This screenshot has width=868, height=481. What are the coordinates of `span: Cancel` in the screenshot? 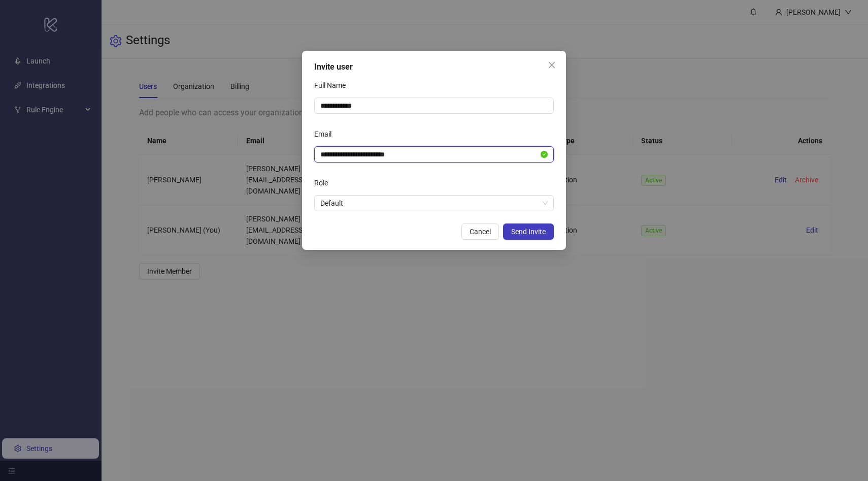 It's located at (480, 231).